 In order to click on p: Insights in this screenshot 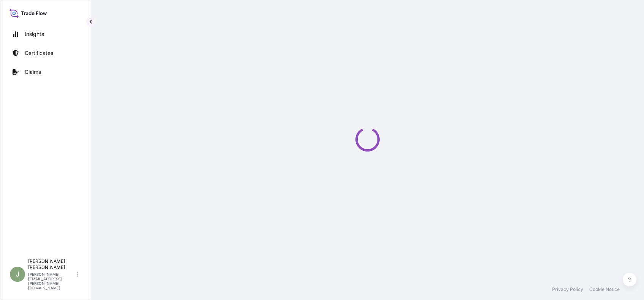, I will do `click(34, 34)`.